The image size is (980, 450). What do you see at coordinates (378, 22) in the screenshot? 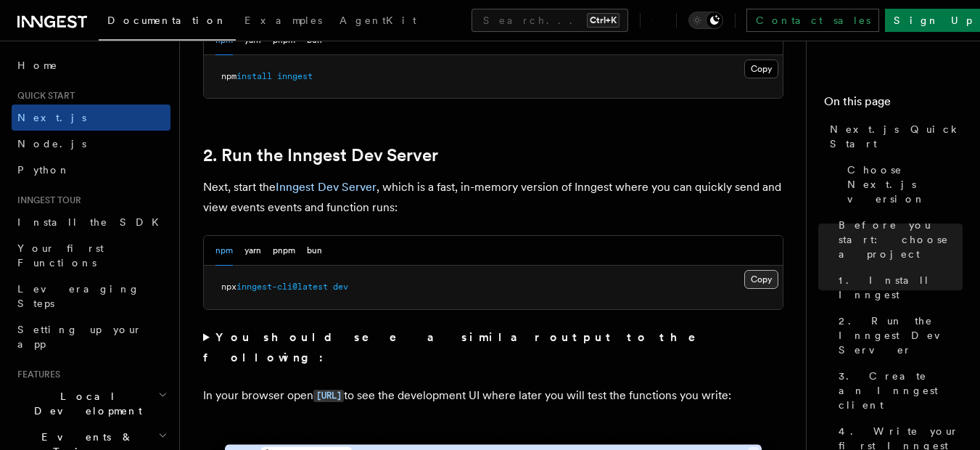
I see `a: AgentKit` at bounding box center [378, 22].